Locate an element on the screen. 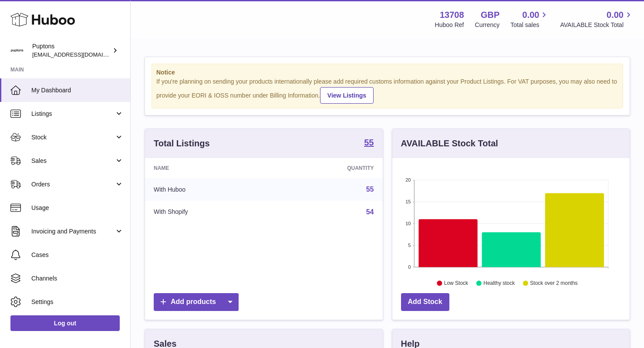 Image resolution: width=644 pixels, height=348 pixels. a: Add products is located at coordinates (196, 302).